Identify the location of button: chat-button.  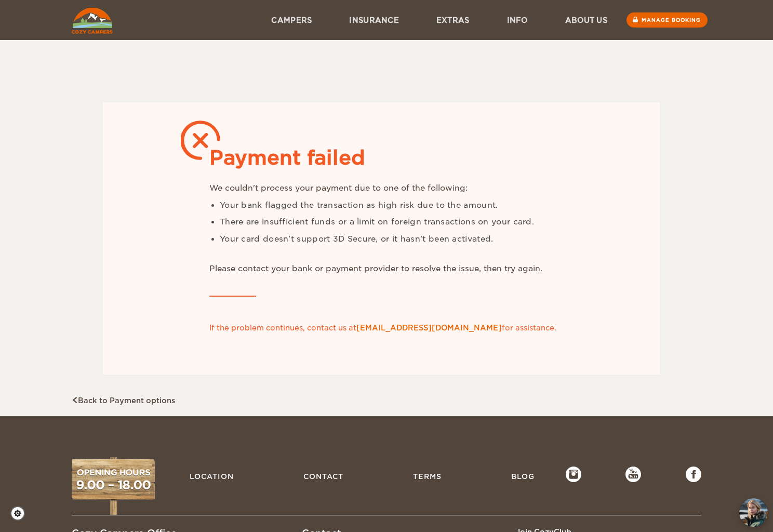
(753, 512).